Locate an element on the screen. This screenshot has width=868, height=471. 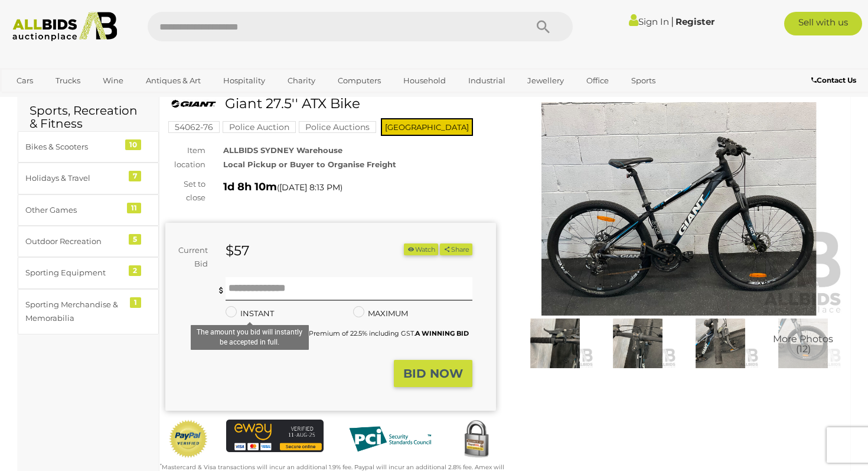
img: Secured by Rapid SSL is located at coordinates (476, 439).